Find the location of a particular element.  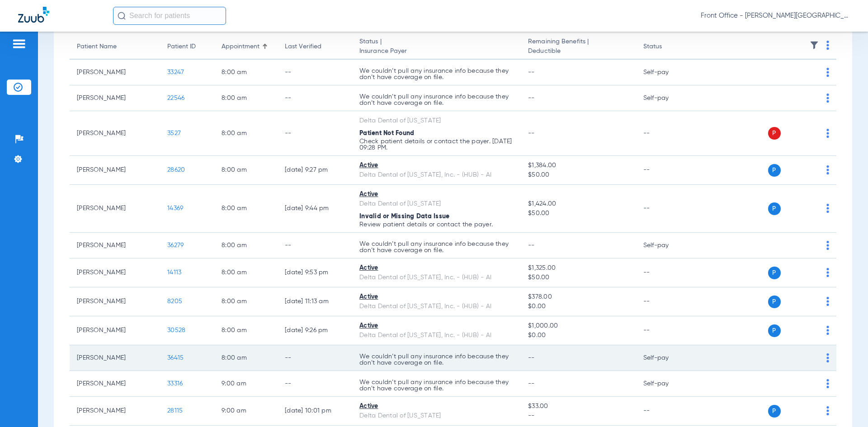

p: Review patient details or contact the payer. is located at coordinates (436, 225).